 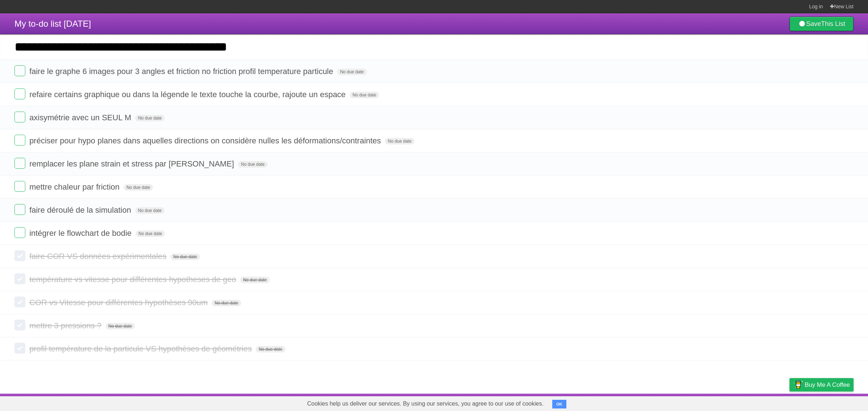 What do you see at coordinates (81, 233) in the screenshot?
I see `span: intégrer le flowchart de bodie` at bounding box center [81, 233].